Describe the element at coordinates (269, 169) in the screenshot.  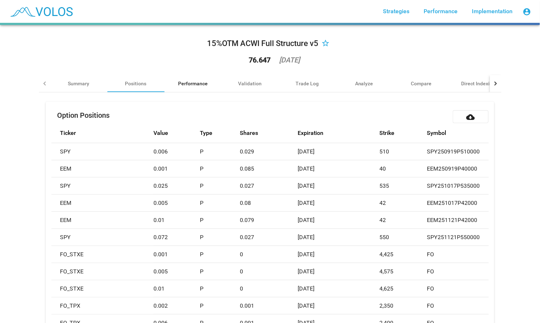
I see `td: 0.085` at that location.